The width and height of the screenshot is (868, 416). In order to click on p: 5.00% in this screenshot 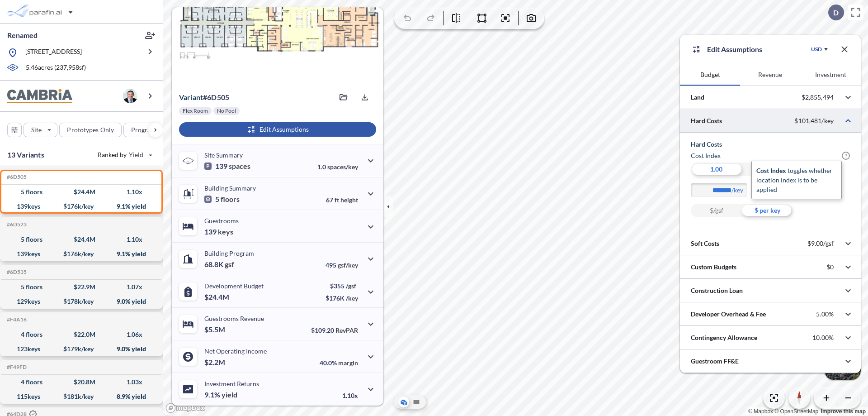, I will do `click(825, 314)`.